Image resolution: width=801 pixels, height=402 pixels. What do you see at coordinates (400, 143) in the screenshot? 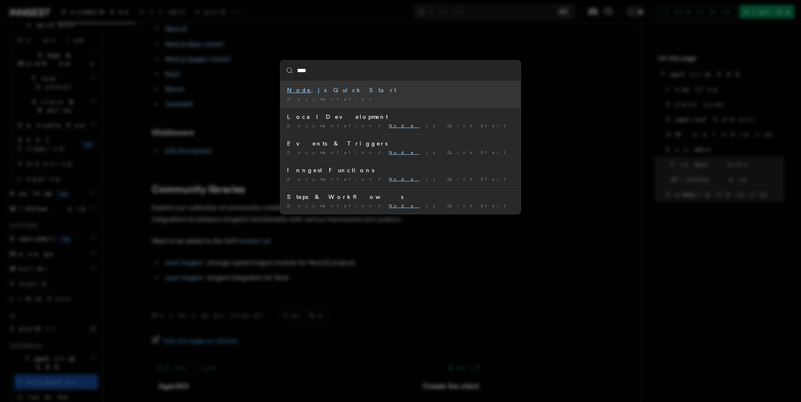
I see `div: Events & Triggers` at bounding box center [400, 143].